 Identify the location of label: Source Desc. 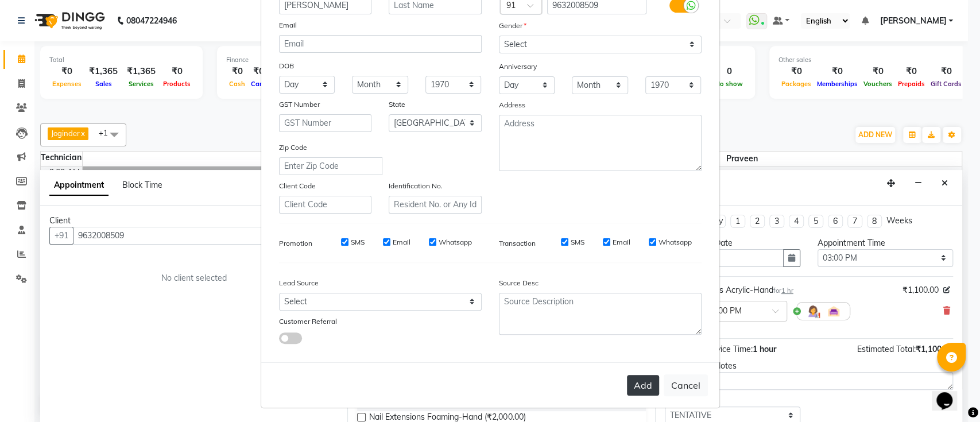
(519, 283).